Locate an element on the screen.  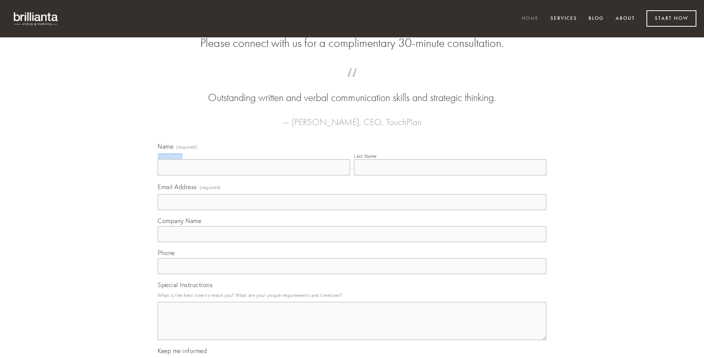
img: brillianta - research, strategy, marketing is located at coordinates (36, 19).